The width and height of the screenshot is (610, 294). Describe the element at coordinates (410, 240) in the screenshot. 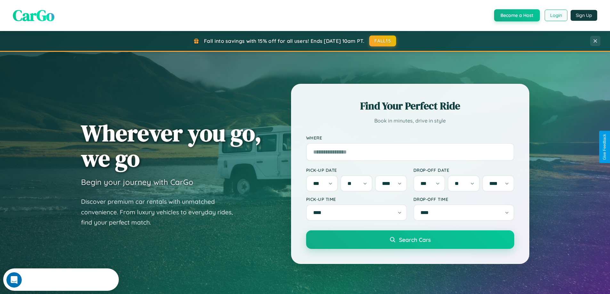

I see `button: Search Cars` at that location.